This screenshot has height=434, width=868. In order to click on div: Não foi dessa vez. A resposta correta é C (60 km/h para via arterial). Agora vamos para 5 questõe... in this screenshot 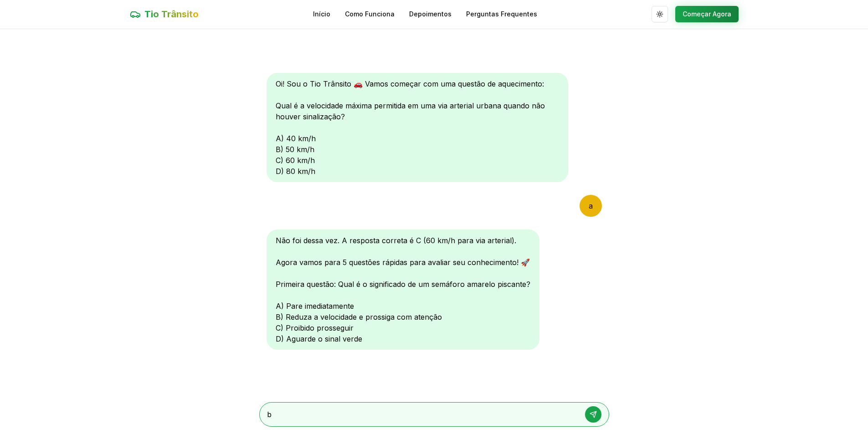, I will do `click(403, 290)`.